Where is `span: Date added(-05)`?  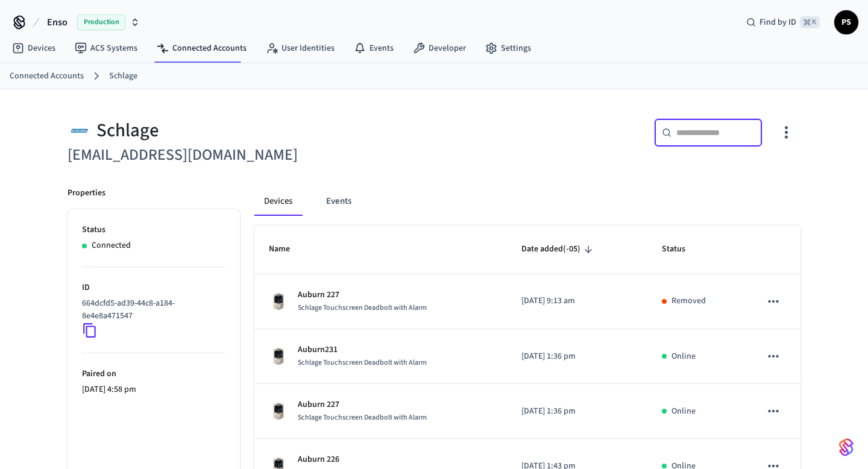
span: Date added(-05) is located at coordinates (559, 249).